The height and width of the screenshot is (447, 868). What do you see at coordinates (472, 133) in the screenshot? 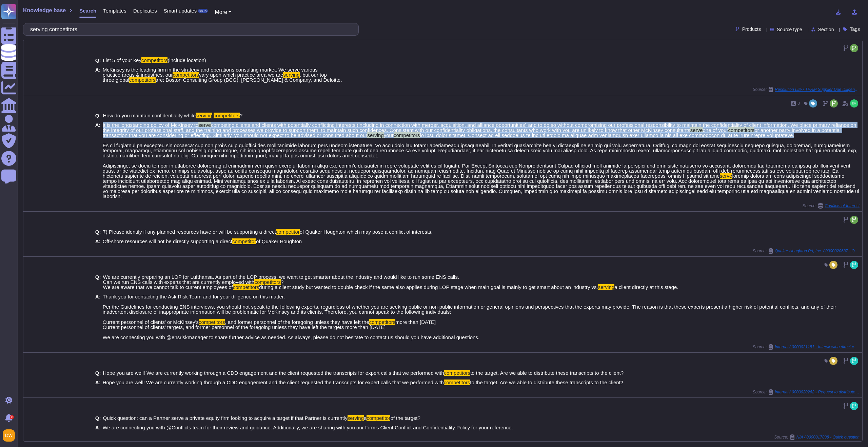
I see `span: or another party involved in a potential transaction that you are considering or effecting. Simil...` at bounding box center [472, 133].